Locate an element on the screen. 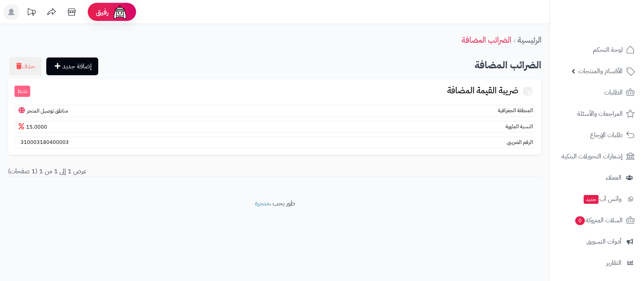 The height and width of the screenshot is (281, 644). span: جديد is located at coordinates (591, 199).